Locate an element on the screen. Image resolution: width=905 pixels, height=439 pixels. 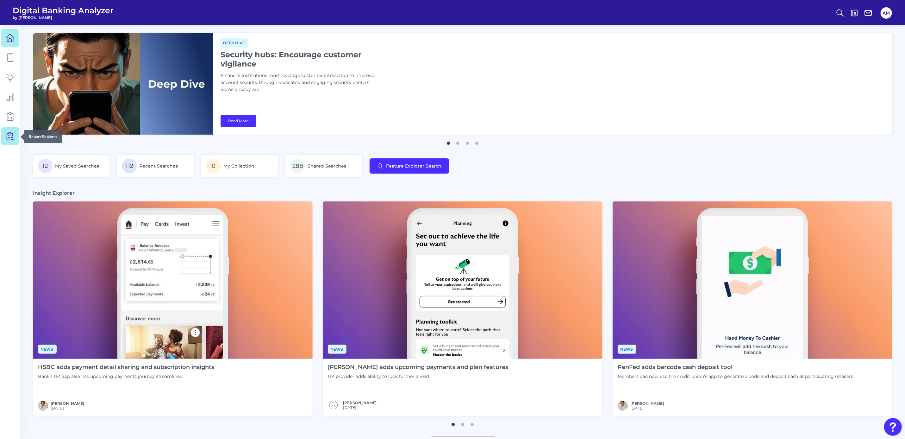
span: 112 is located at coordinates (129, 166).